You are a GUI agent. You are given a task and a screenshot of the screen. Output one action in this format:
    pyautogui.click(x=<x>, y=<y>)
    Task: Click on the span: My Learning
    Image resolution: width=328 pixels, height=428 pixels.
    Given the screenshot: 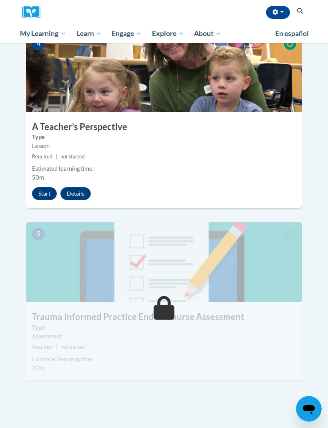 What is the action you would take?
    pyautogui.click(x=43, y=34)
    